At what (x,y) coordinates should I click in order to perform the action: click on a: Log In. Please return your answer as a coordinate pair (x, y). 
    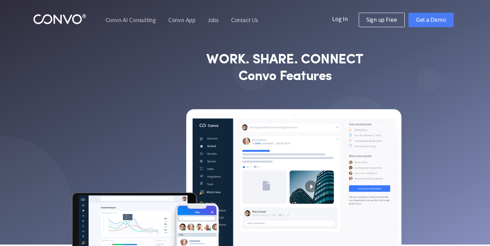
    Looking at the image, I should click on (345, 18).